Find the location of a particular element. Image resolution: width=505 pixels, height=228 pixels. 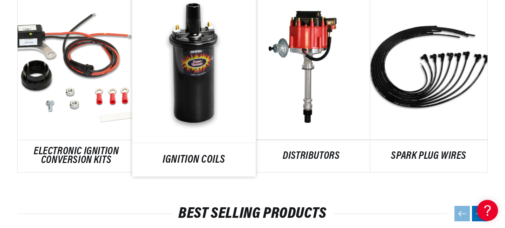

a: BEST SELLING PRODUCTS is located at coordinates (253, 214).